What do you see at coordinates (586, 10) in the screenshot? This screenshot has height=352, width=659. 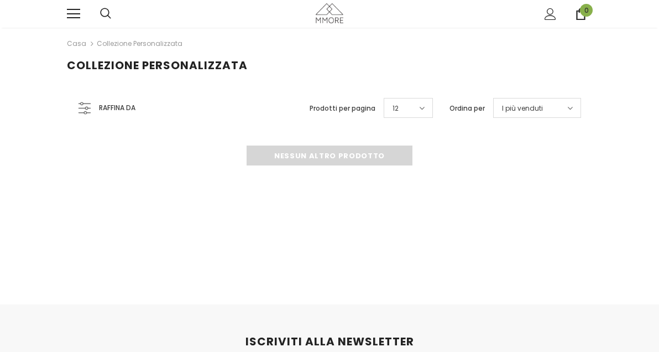 I see `span: 0` at bounding box center [586, 10].